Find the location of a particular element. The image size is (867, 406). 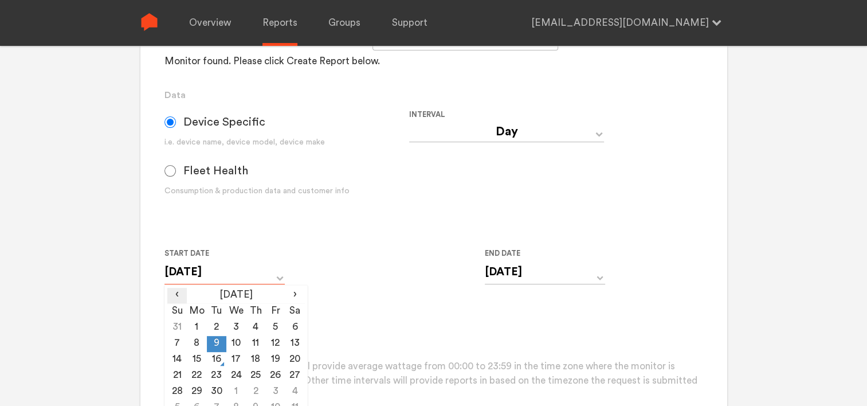

td: 30 is located at coordinates (217, 392).